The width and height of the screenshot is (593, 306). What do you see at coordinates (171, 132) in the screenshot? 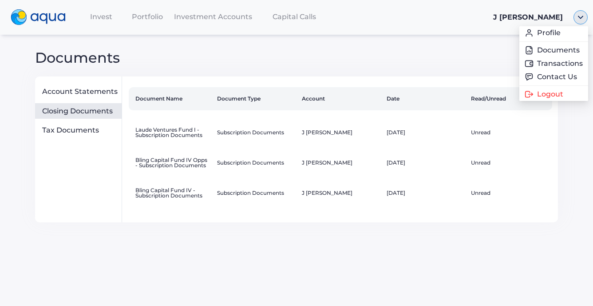
I see `td: Laude Ventures Fund I - Subscription Documents` at bounding box center [171, 132].